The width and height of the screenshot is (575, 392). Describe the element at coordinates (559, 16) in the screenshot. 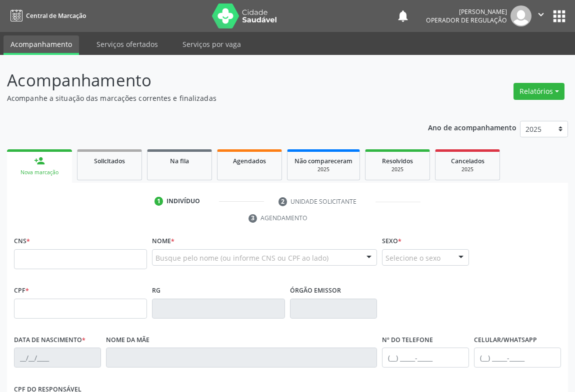

I see `button: apps` at that location.